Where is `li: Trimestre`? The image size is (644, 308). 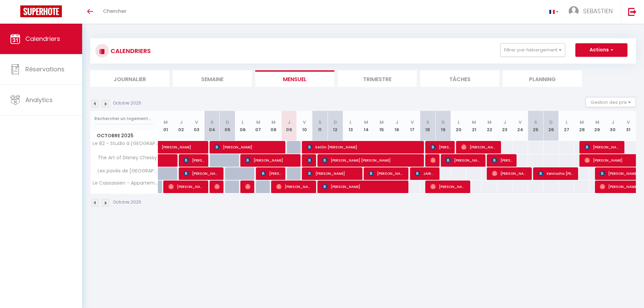
li: Trimestre is located at coordinates (377, 78).